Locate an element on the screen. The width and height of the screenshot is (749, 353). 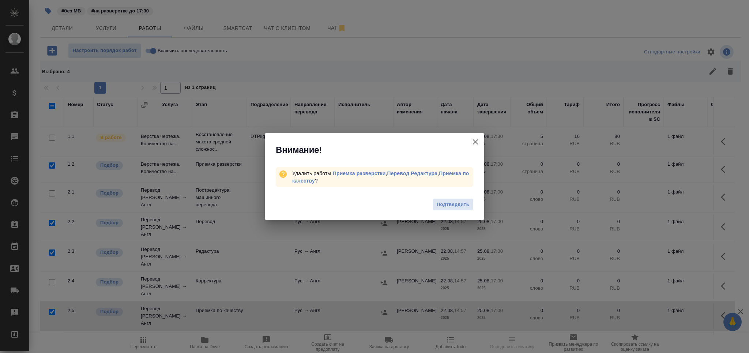
a: Приемка разверстки is located at coordinates (359, 173).